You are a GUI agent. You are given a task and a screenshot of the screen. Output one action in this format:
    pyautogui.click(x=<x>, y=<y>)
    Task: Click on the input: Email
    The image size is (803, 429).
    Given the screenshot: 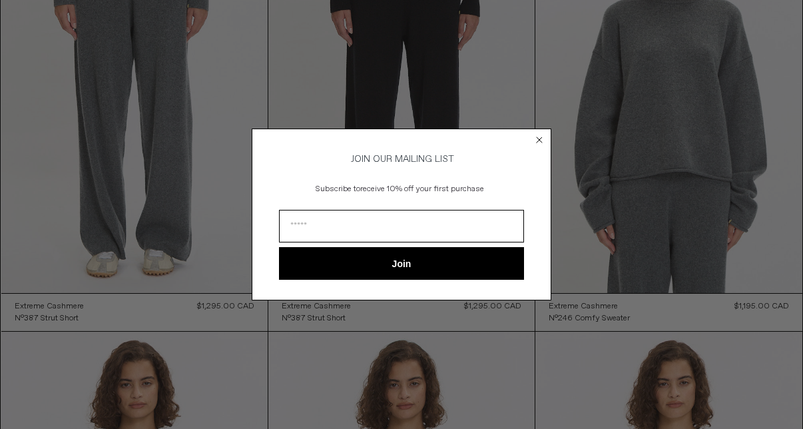 What is the action you would take?
    pyautogui.click(x=401, y=226)
    